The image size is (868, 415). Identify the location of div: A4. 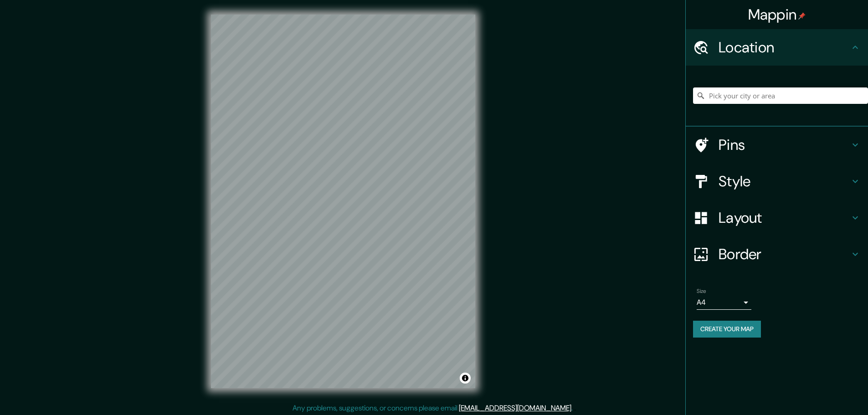
(724, 302).